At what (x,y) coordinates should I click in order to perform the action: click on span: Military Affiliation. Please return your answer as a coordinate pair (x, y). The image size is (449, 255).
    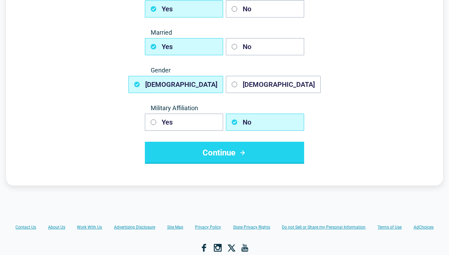
    Looking at the image, I should click on (225, 108).